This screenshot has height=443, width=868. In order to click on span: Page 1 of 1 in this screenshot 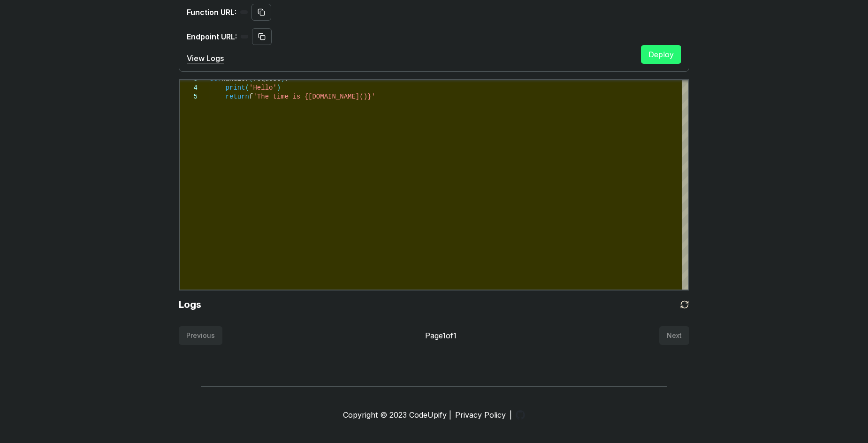, I will do `click(440, 336)`.